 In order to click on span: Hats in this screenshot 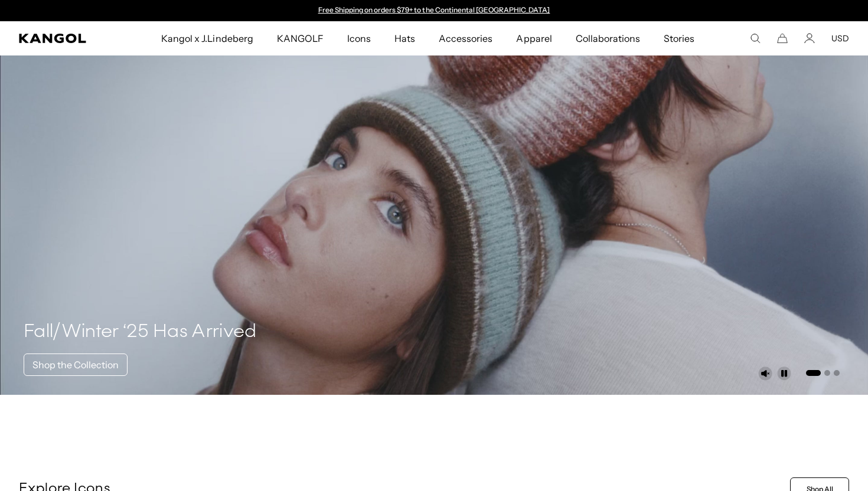, I will do `click(404, 38)`.